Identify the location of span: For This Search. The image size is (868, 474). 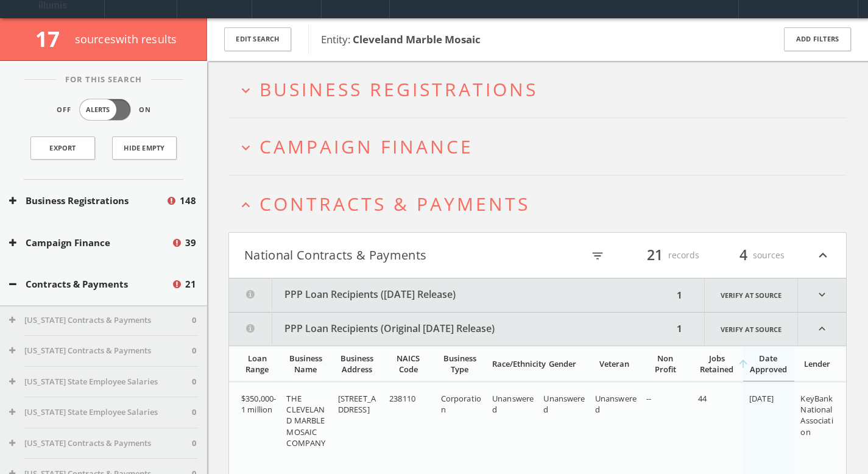
(103, 80).